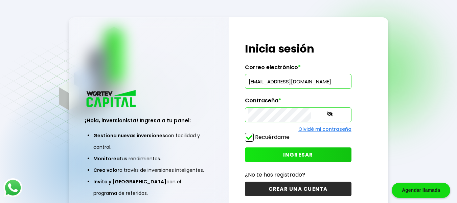  What do you see at coordinates (106, 170) in the screenshot?
I see `span: Crea valor` at bounding box center [106, 170].